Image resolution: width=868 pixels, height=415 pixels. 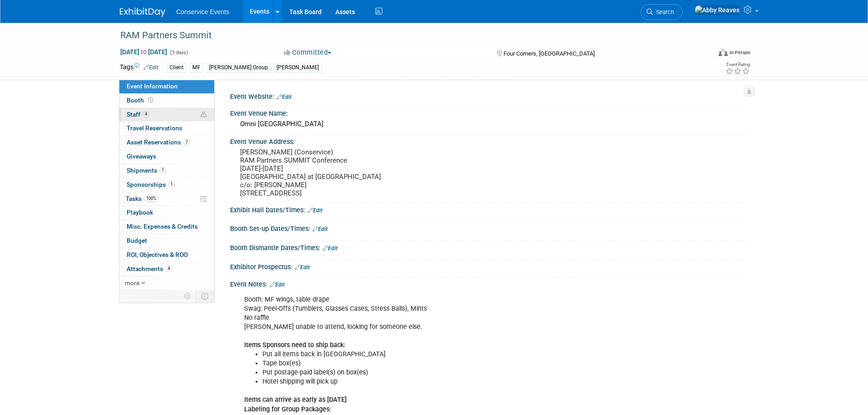 I want to click on div: Booth Set-up Dates/Times:, so click(x=489, y=228).